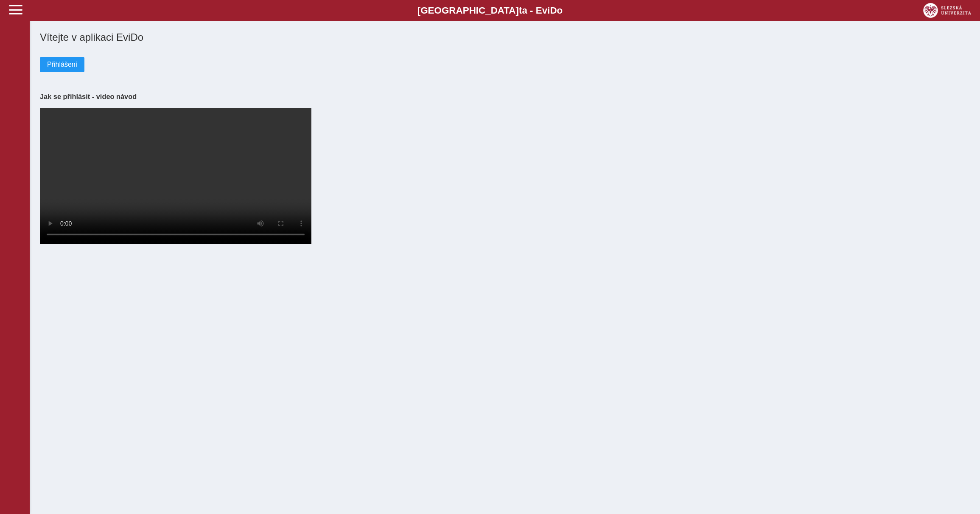 The height and width of the screenshot is (514, 980). Describe the element at coordinates (553, 10) in the screenshot. I see `span: D` at that location.